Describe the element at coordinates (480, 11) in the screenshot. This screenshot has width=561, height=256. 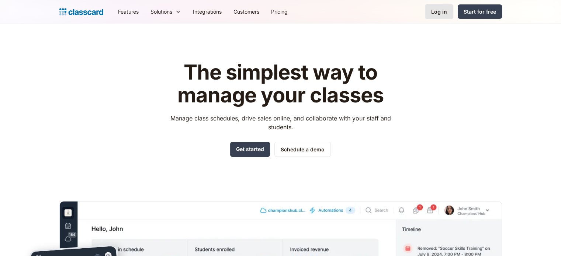
I see `a: Start for free` at that location.